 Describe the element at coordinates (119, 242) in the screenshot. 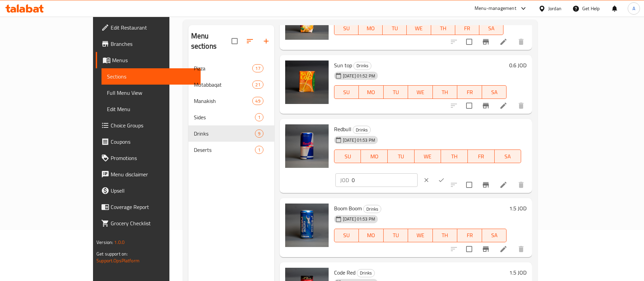

I see `span: 1.0.0` at that location.